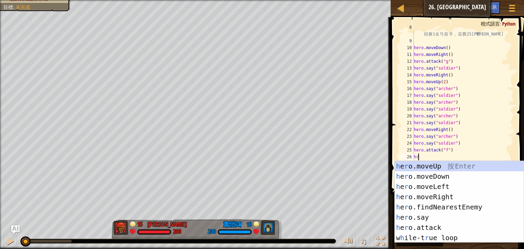 This screenshot has height=249, width=524. What do you see at coordinates (407, 143) in the screenshot?
I see `div: 24` at bounding box center [407, 143].